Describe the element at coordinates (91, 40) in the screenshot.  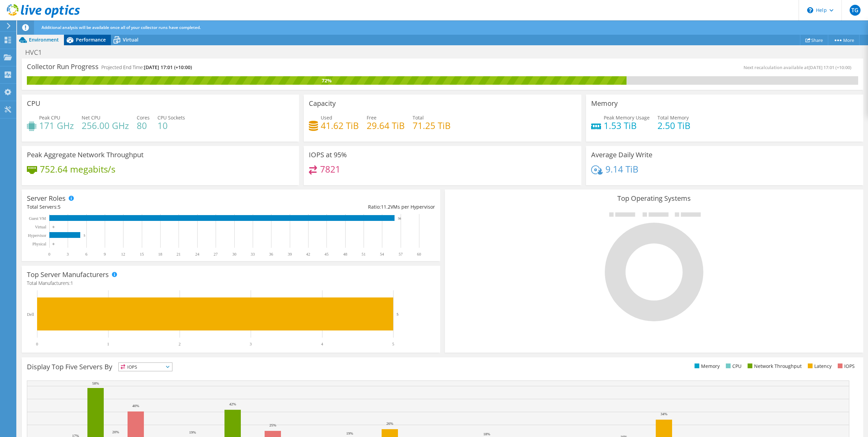
I see `span: Performance` at that location.